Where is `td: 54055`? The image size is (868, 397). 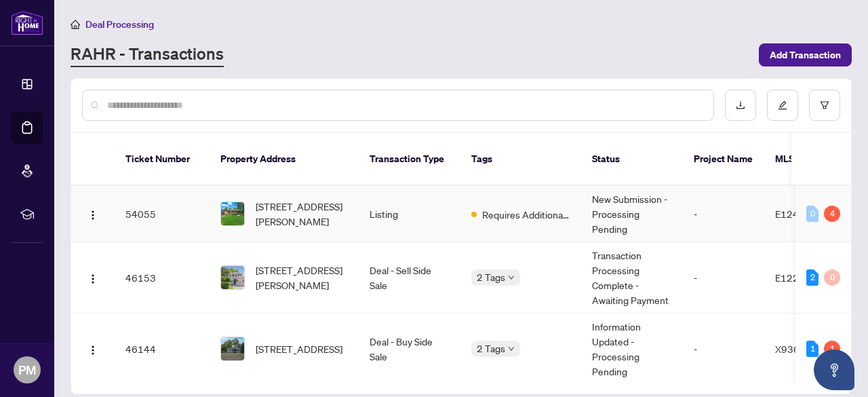
td: 54055 is located at coordinates (162, 213).